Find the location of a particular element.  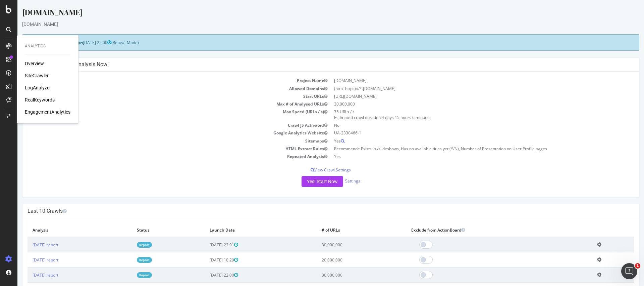

a: Overview is located at coordinates (34, 64).